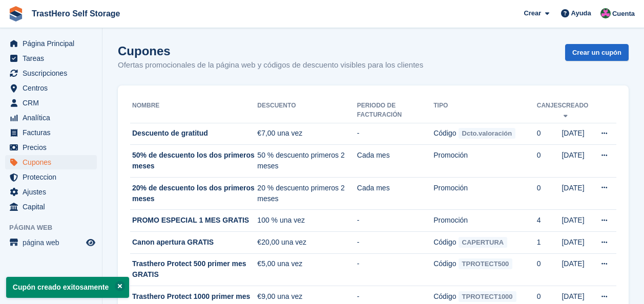 The width and height of the screenshot is (644, 304). What do you see at coordinates (307, 161) in the screenshot?
I see `td: 50 % descuento primeros 2 meses` at bounding box center [307, 161].